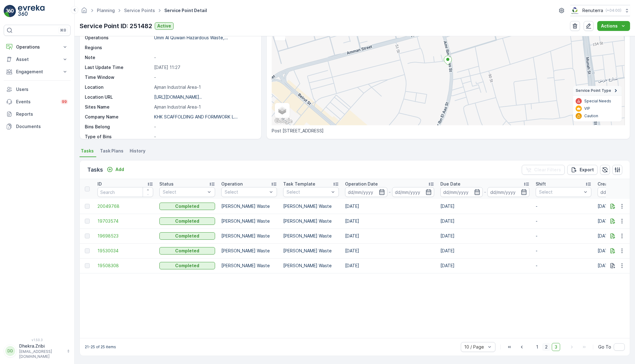 The image size is (635, 364). I want to click on button: Clear Filters, so click(543, 170).